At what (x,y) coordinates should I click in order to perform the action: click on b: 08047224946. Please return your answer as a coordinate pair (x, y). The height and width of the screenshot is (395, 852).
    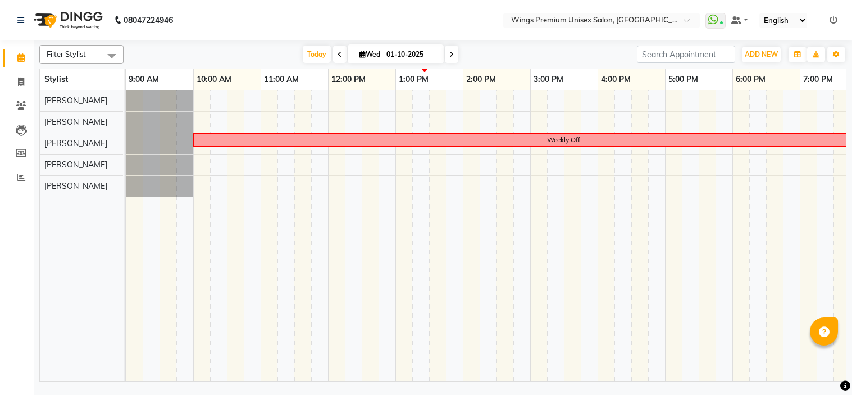
    Looking at the image, I should click on (148, 20).